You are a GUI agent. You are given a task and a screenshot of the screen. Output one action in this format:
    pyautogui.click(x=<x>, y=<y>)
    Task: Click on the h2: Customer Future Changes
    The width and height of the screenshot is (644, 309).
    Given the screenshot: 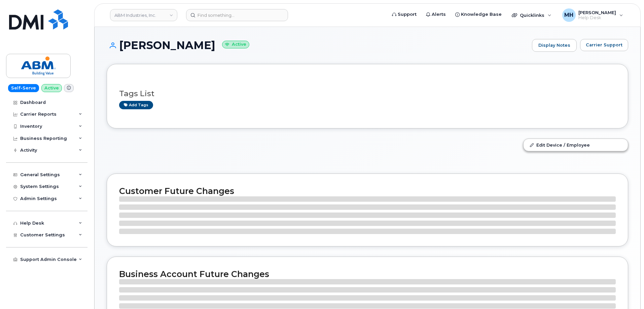 What is the action you would take?
    pyautogui.click(x=367, y=191)
    